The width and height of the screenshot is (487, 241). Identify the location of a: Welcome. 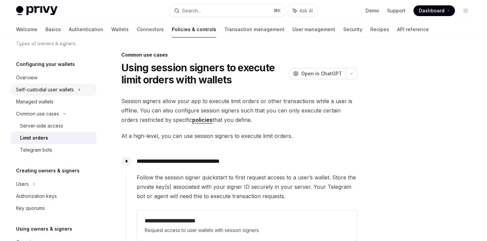
(27, 29).